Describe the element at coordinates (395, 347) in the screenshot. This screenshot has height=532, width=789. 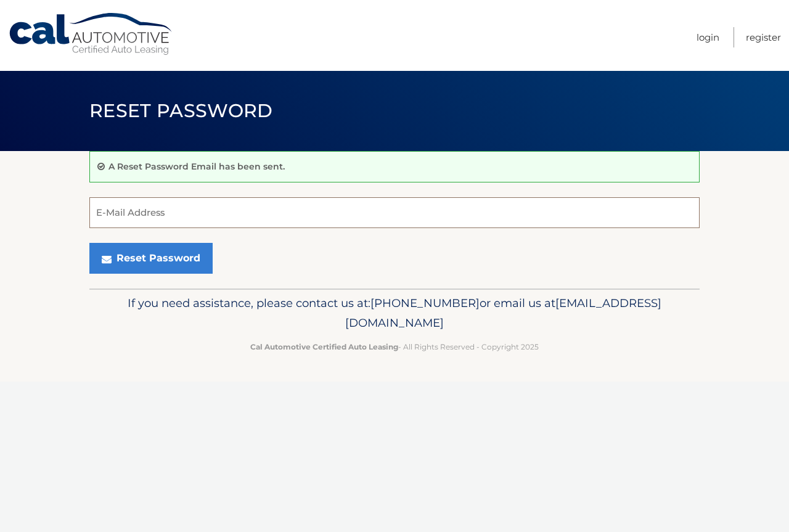
I see `p: - All Rights Reserved - Copyright 2025` at that location.